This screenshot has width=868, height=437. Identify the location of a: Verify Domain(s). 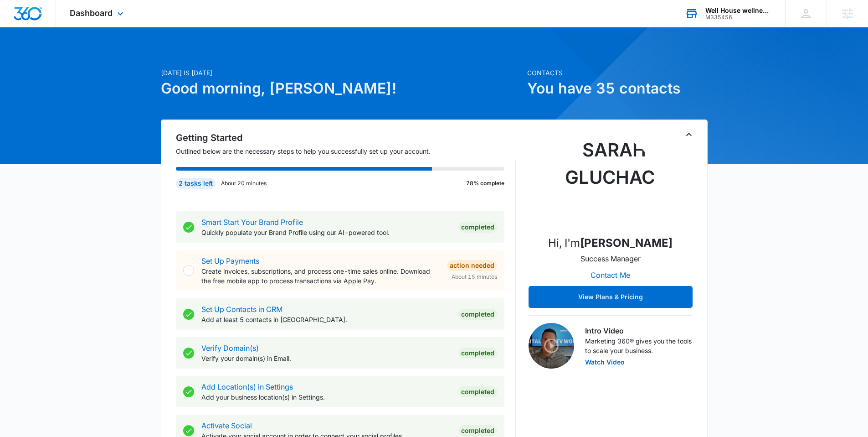
(230, 348).